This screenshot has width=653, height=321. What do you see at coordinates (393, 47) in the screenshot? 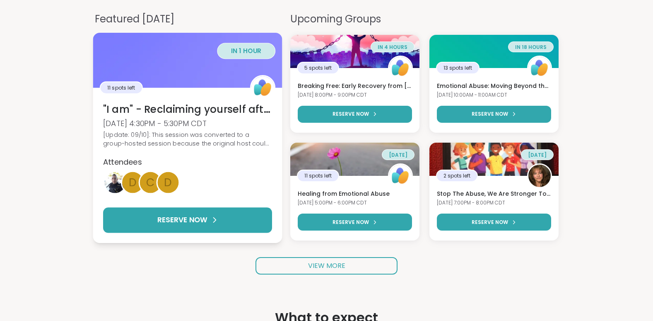
I see `span: in 4 hours` at bounding box center [393, 47].